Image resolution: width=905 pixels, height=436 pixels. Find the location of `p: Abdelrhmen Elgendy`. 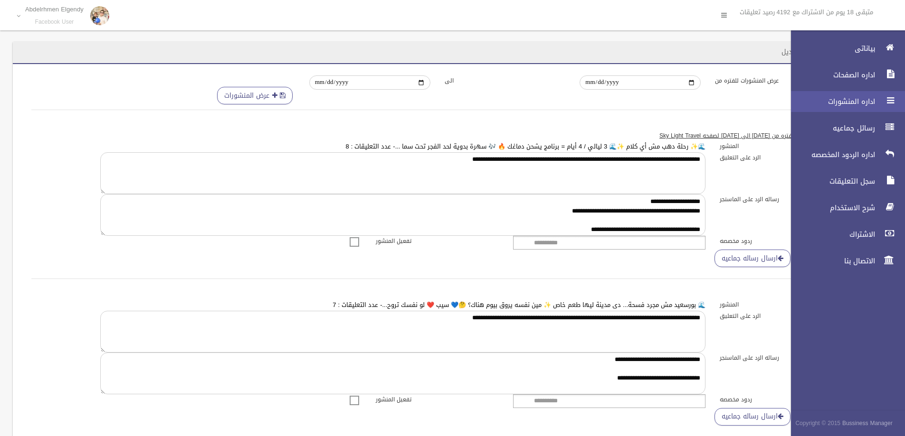

p: Abdelrhmen Elgendy is located at coordinates (54, 9).